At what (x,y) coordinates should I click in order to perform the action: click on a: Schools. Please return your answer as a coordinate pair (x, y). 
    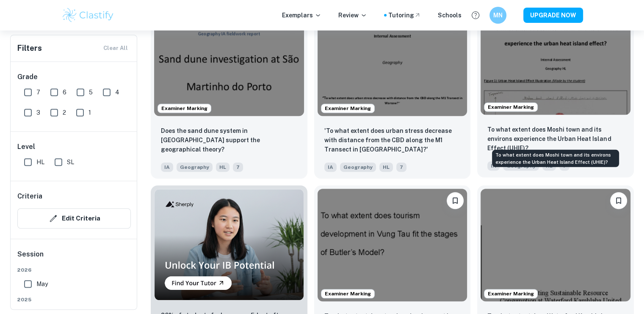
    Looking at the image, I should click on (450, 15).